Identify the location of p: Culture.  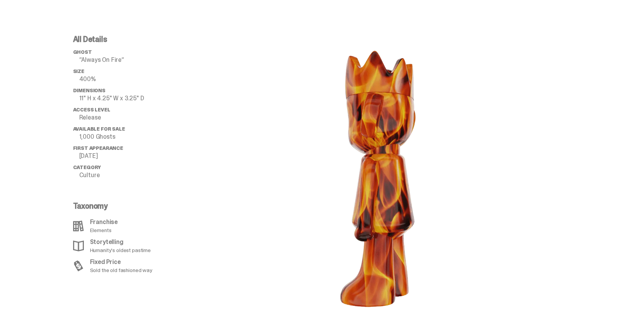
(138, 175).